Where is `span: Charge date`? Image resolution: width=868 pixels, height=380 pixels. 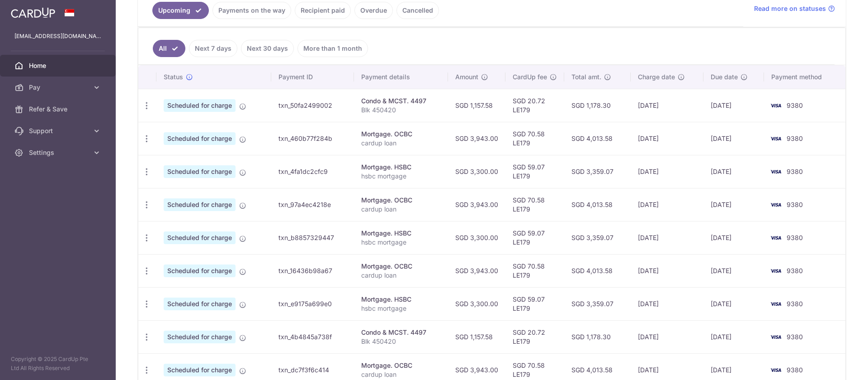 span: Charge date is located at coordinates (656, 77).